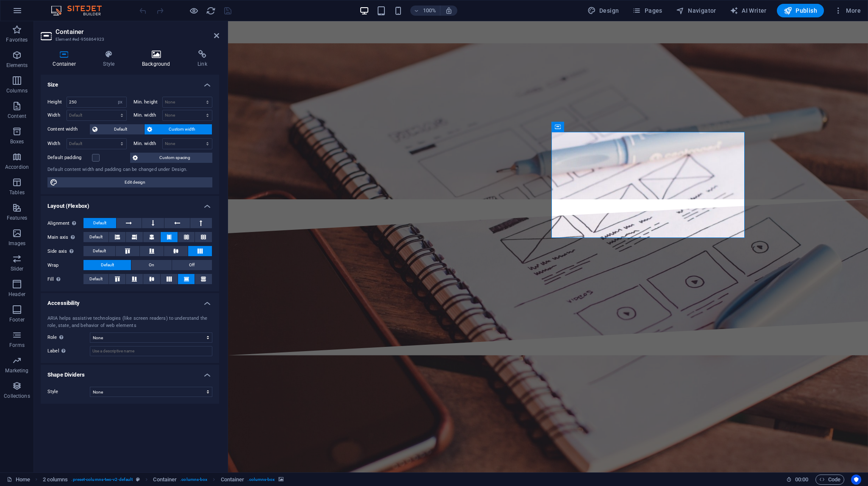  What do you see at coordinates (16, 40) in the screenshot?
I see `p: Favorites` at bounding box center [16, 40].